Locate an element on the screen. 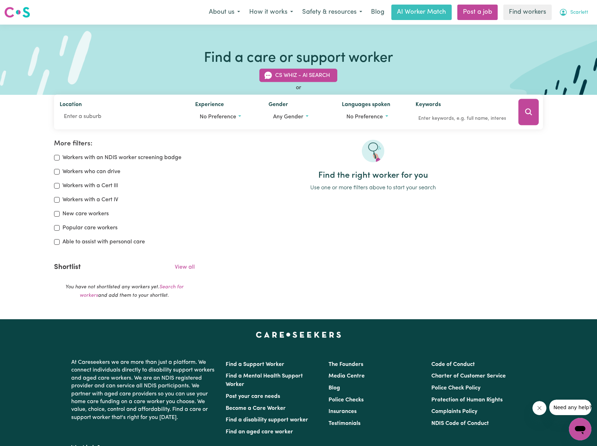 Image resolution: width=597 pixels, height=446 pixels. h2: More filters: is located at coordinates (124, 144).